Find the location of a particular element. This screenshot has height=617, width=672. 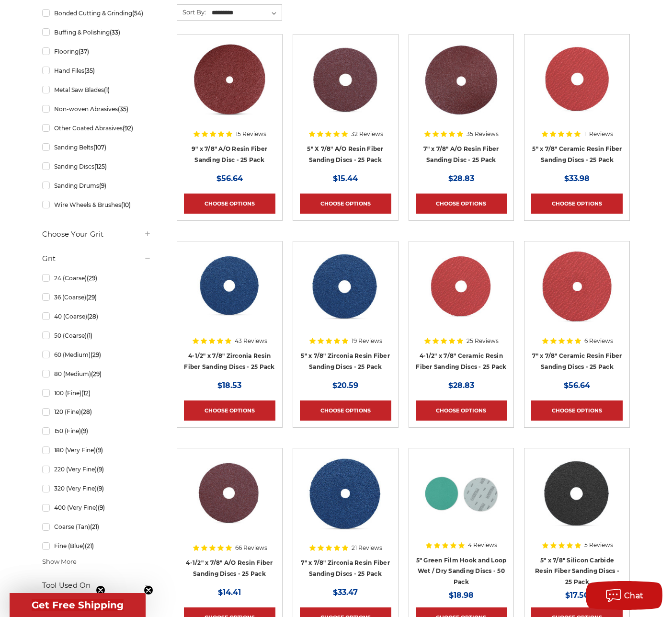

span: $18.53 is located at coordinates (229, 385).